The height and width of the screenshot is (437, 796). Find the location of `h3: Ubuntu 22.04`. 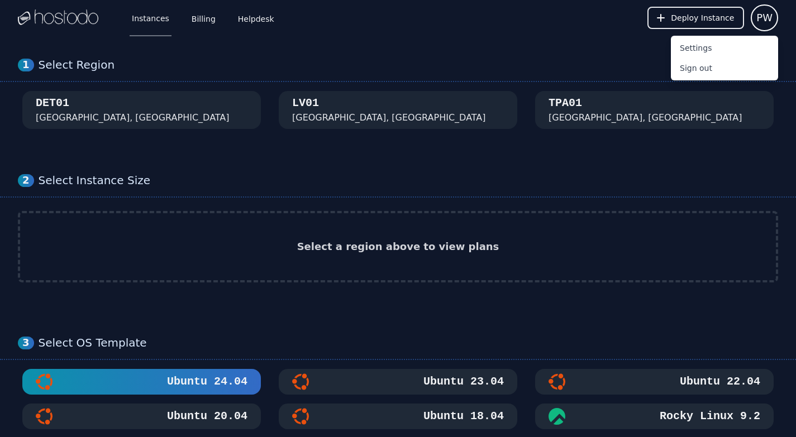

h3: Ubuntu 22.04 is located at coordinates (718, 382).